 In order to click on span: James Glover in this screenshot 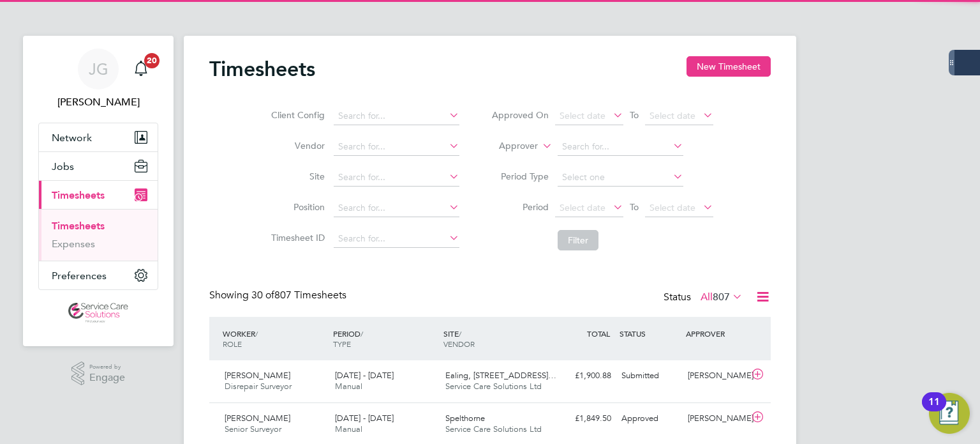, I will do `click(98, 102)`.